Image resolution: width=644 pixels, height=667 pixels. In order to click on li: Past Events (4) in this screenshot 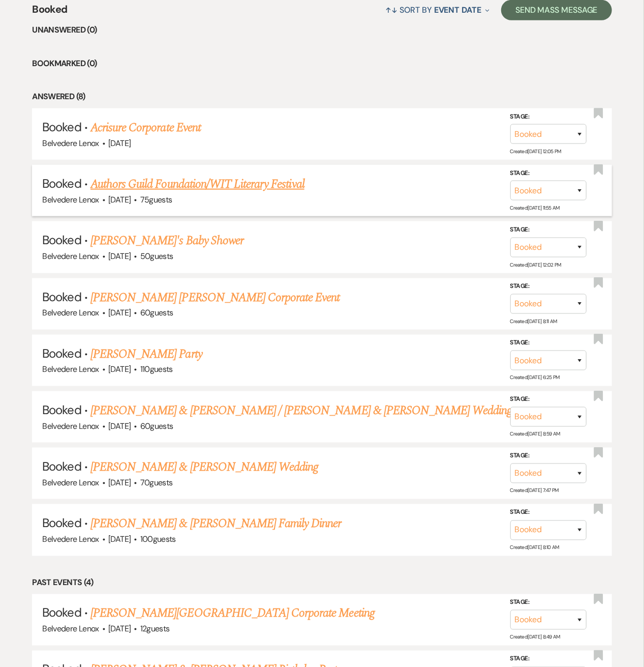, I will do `click(322, 583)`.